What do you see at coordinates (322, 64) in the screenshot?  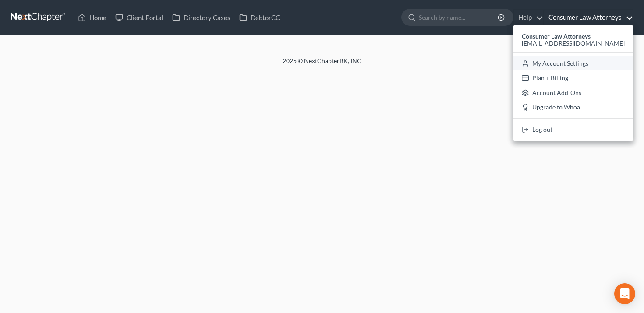 I see `div: 2025 © NextChapterBK, INC` at bounding box center [322, 64].